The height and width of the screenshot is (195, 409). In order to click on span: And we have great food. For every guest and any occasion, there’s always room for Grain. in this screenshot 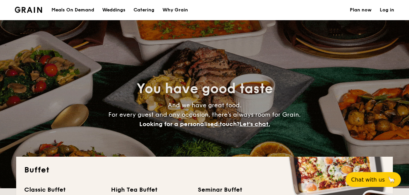, I will do `click(205, 115)`.